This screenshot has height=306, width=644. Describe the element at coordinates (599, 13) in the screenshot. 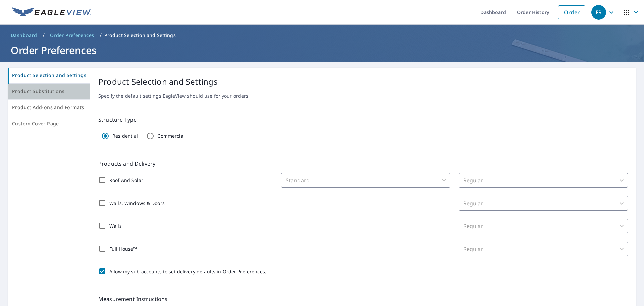

I see `div: FR` at that location.